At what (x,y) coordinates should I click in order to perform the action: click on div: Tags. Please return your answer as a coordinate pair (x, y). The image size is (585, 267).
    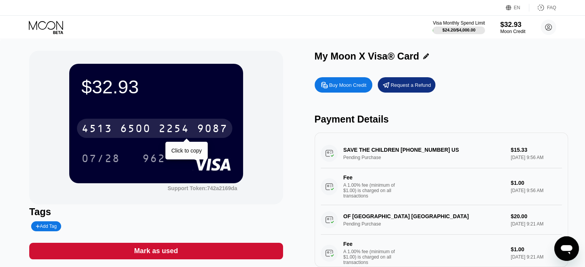
    Looking at the image, I should click on (156, 212).